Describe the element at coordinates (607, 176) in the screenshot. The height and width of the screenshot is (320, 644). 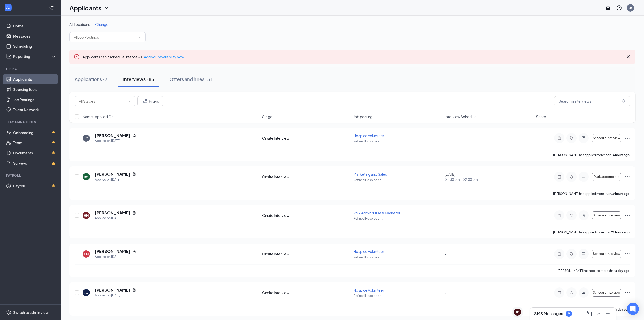
I see `button: Mark as complete` at that location.